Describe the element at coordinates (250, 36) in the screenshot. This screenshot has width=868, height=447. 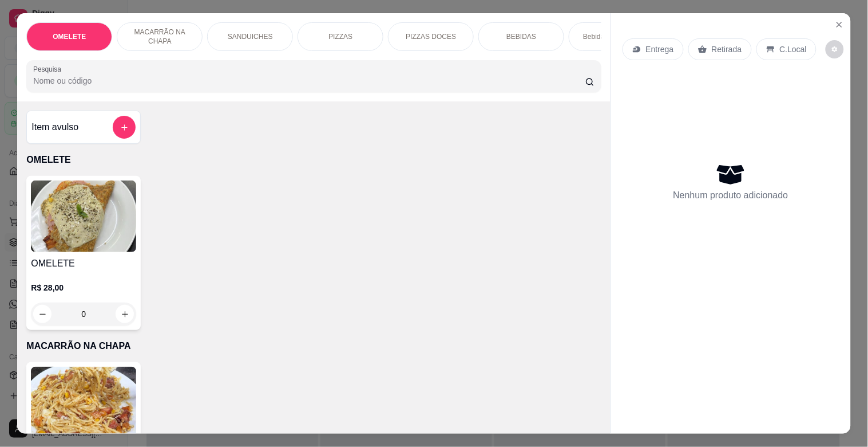
I see `p: SANDUICHES` at that location.